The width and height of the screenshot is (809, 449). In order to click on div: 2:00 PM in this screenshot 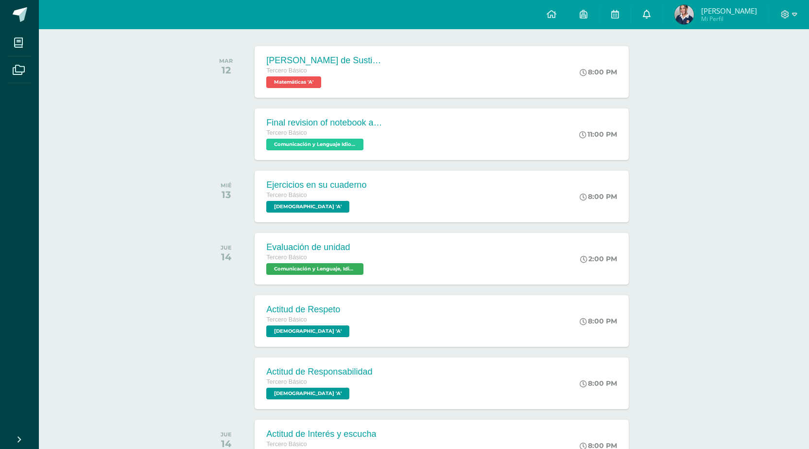, I will do `click(599, 259)`.